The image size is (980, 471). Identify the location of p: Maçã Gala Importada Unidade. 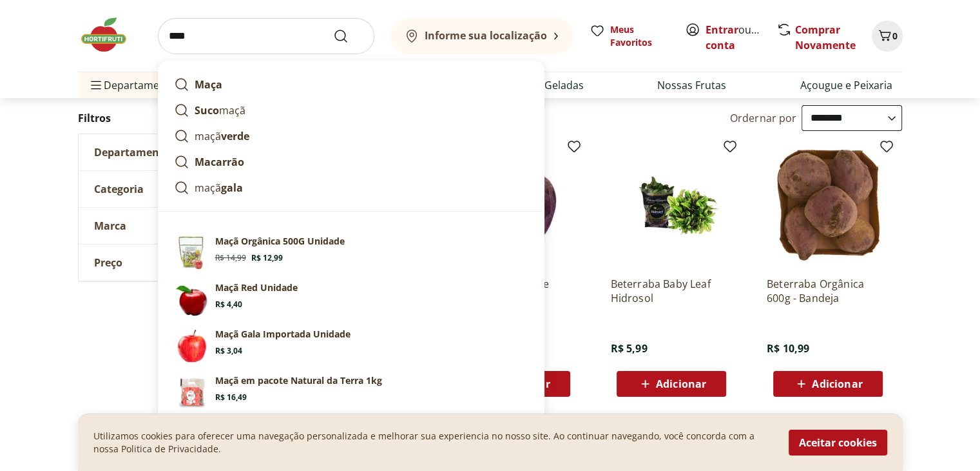
(283, 334).